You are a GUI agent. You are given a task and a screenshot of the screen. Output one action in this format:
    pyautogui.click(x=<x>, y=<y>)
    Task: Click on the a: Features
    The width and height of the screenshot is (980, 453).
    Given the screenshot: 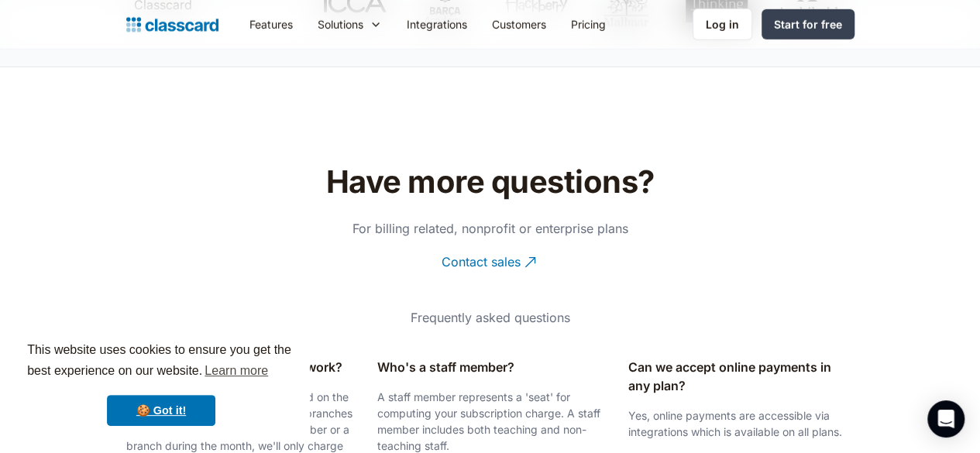 What is the action you would take?
    pyautogui.click(x=271, y=24)
    